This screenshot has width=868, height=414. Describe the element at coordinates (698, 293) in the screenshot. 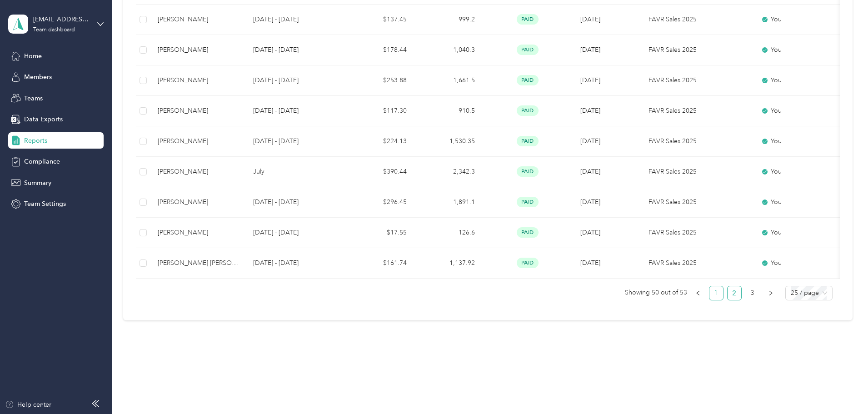

I see `button: left` at that location.